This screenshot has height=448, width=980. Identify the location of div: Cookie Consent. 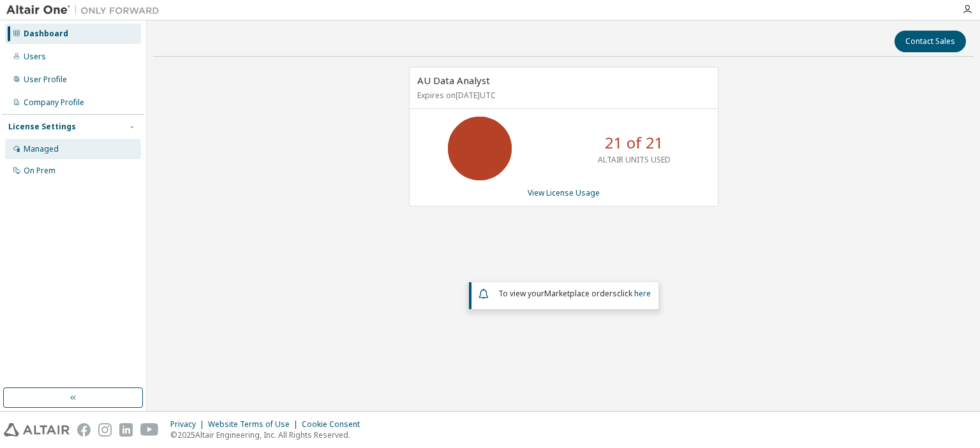
(334, 425).